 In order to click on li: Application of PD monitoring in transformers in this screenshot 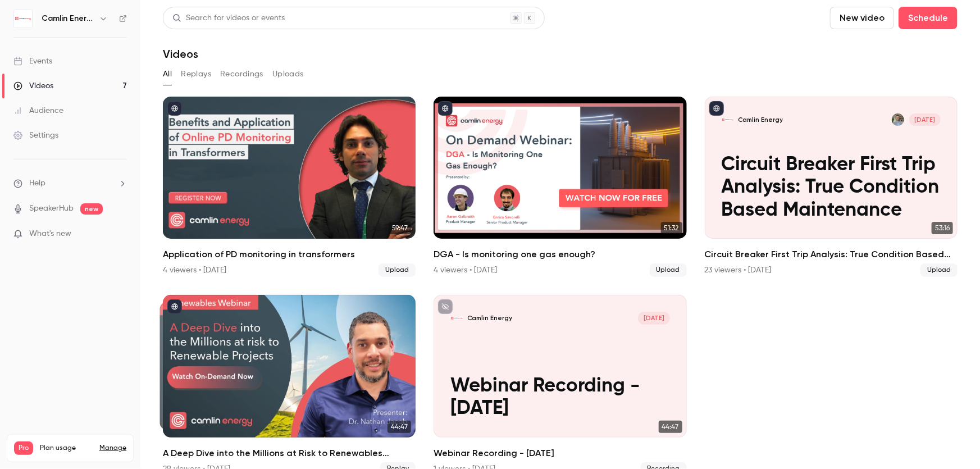, I will do `click(289, 187)`.